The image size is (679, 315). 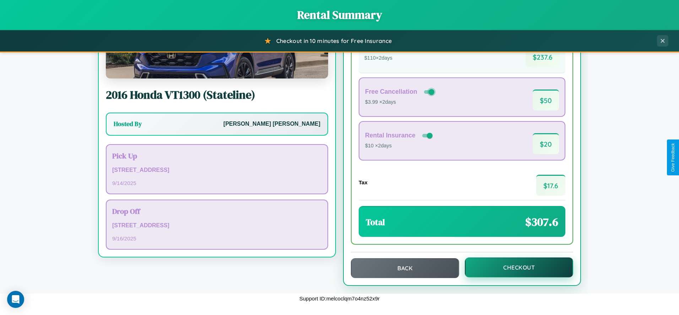 I want to click on h2: 2016 Honda VT1300 (Stateline), so click(x=217, y=95).